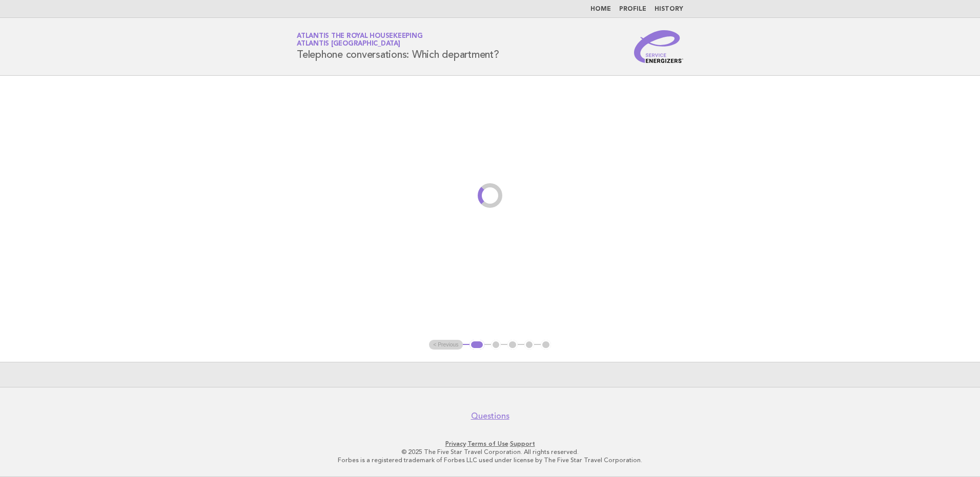  What do you see at coordinates (632, 9) in the screenshot?
I see `a: Profile` at bounding box center [632, 9].